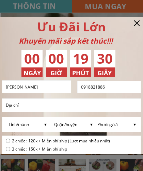 This screenshot has height=171, width=143. What do you see at coordinates (34, 73) in the screenshot?
I see `h3: NGÀY` at bounding box center [34, 73].